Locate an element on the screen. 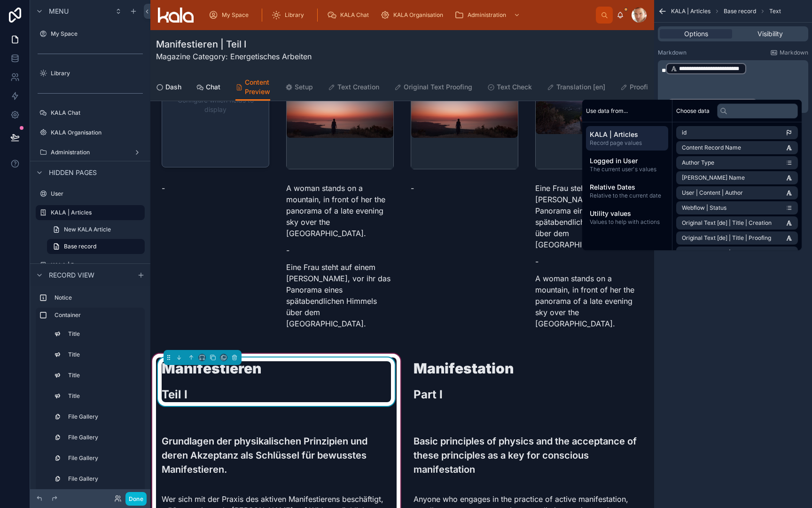  span: Text is located at coordinates (775, 11).